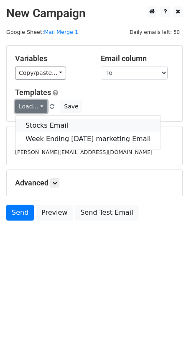  I want to click on a: Templates, so click(33, 92).